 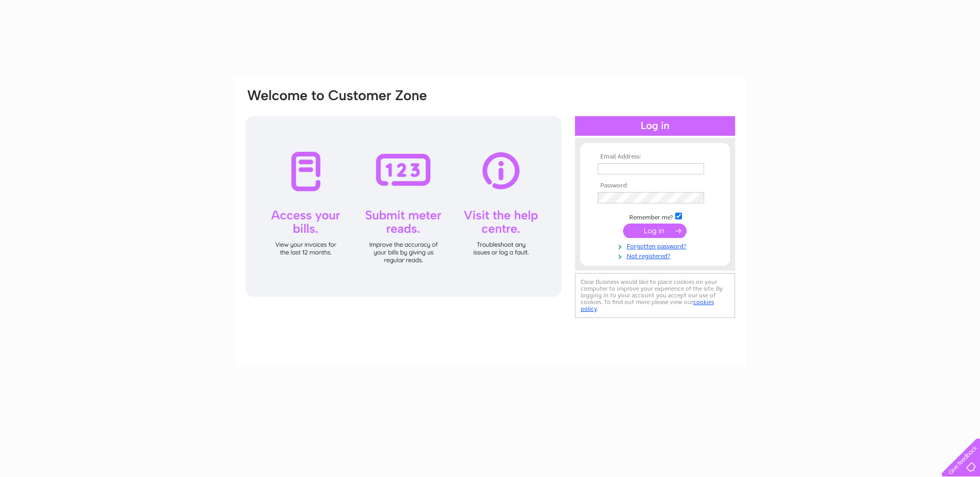 What do you see at coordinates (655, 157) in the screenshot?
I see `th: Email Address:` at bounding box center [655, 157].